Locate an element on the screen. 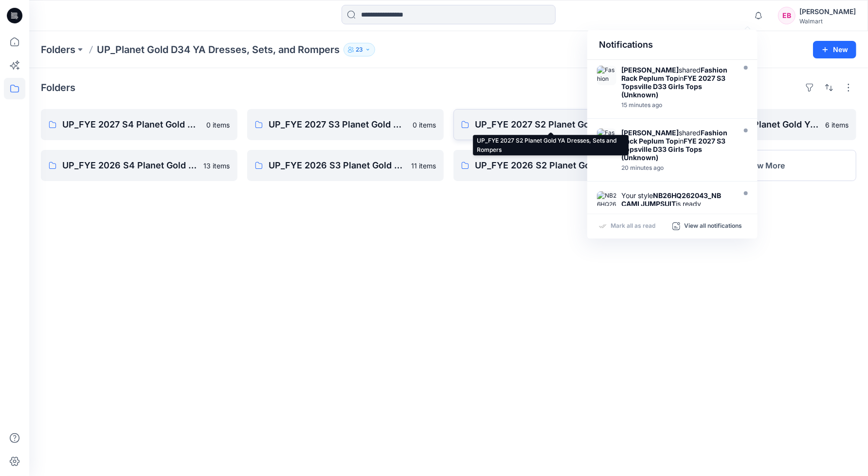  h4: Folders is located at coordinates (58, 88).